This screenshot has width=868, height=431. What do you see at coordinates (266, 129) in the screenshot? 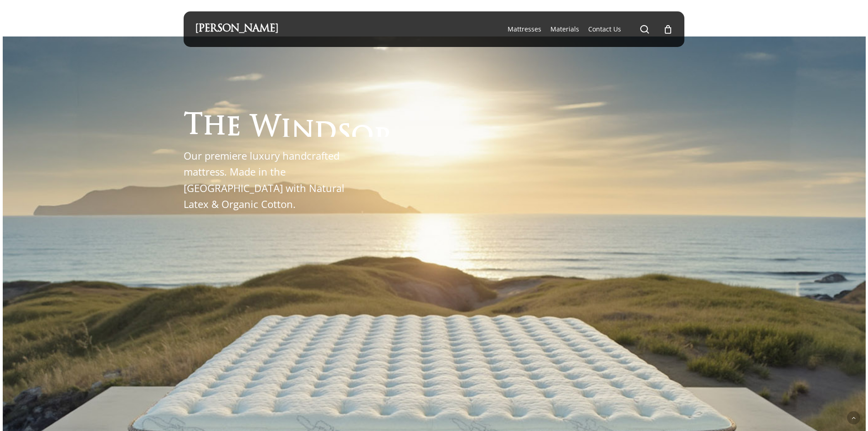
I see `span: W` at bounding box center [266, 129].